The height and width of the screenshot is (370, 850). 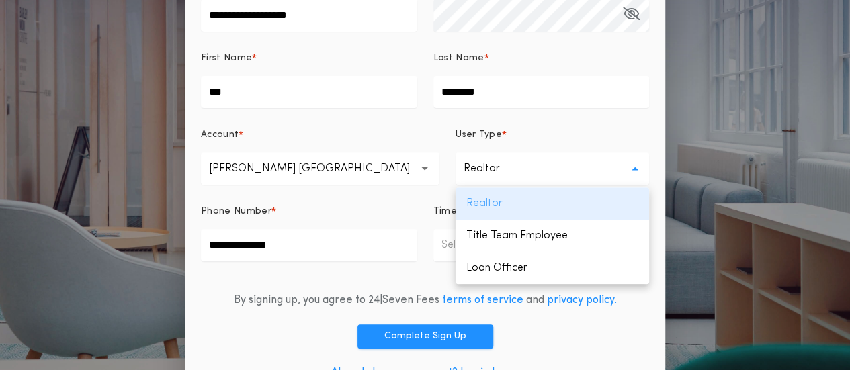 I want to click on div: By signing up, you agree to 24|Seven Fees and, so click(x=426, y=301).